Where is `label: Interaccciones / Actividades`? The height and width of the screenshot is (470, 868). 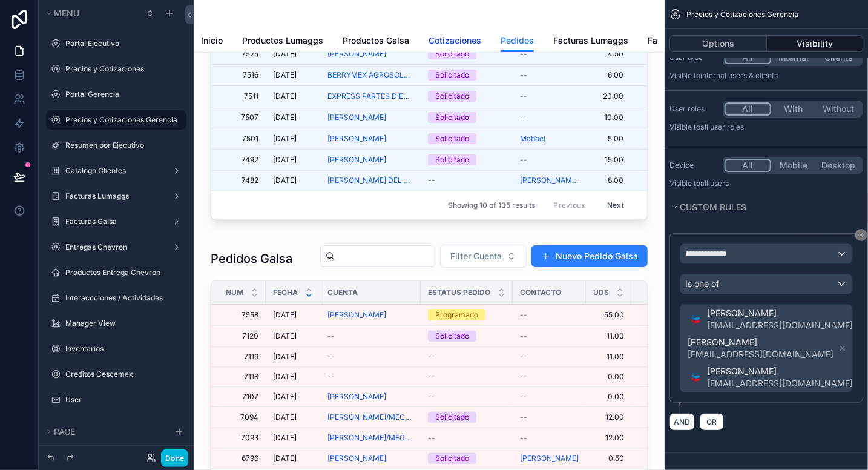
label: Interaccciones / Actividades is located at coordinates (123, 298).